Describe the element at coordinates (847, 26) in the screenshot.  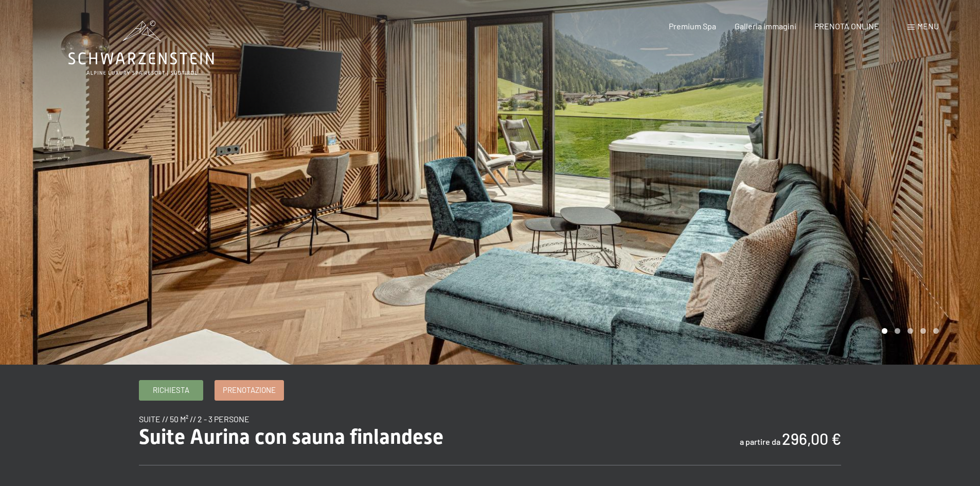
I see `a: PRENOTA ONLINE` at that location.